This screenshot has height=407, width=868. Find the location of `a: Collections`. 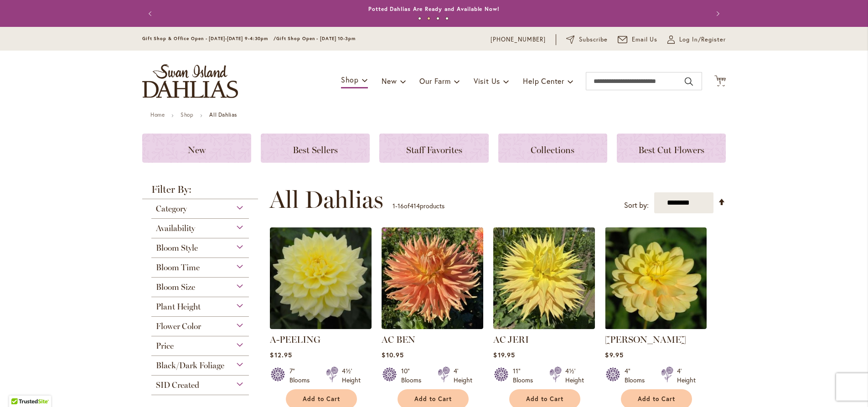

a: Collections is located at coordinates (552, 148).